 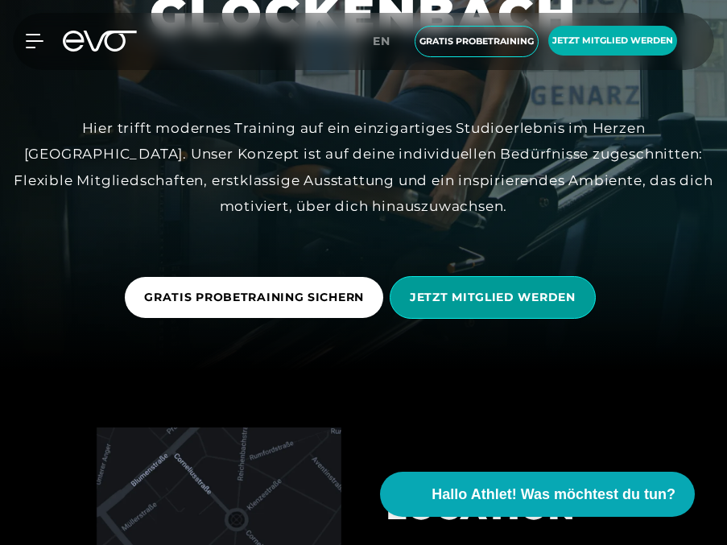 What do you see at coordinates (387, 41) in the screenshot?
I see `a: en` at bounding box center [387, 41].